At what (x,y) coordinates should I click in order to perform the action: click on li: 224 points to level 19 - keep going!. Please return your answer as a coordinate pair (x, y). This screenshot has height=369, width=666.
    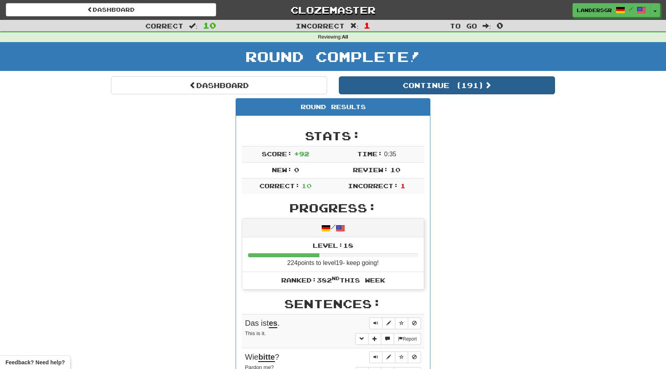
    Looking at the image, I should click on (333, 255).